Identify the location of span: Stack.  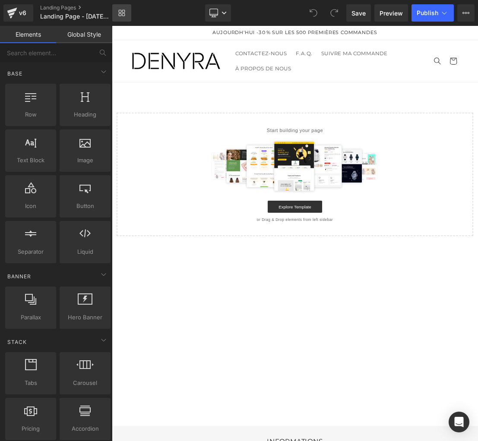
(17, 342).